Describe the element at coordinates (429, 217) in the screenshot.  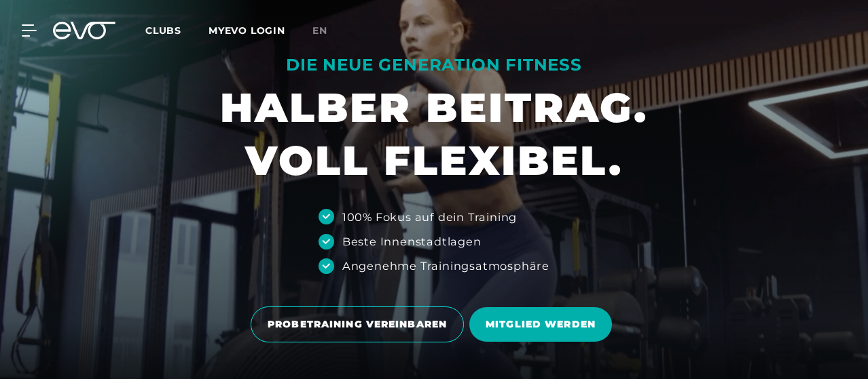
I see `div: 100% Fokus auf dein Training` at that location.